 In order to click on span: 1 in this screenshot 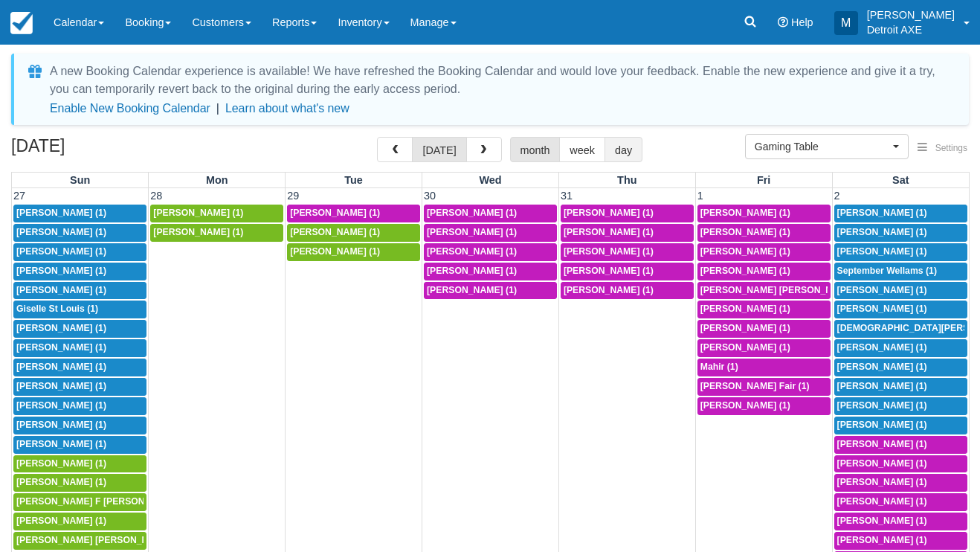, I will do `click(701, 195)`.